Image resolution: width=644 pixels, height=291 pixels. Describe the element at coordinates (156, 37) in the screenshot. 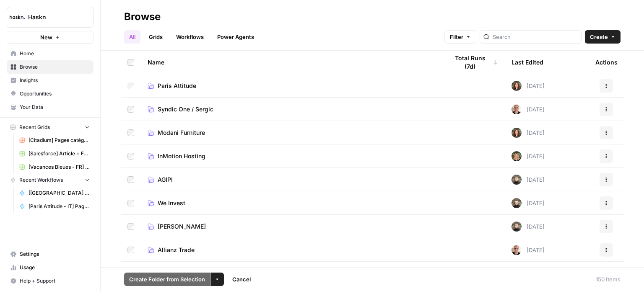

I see `a: Grids` at that location.